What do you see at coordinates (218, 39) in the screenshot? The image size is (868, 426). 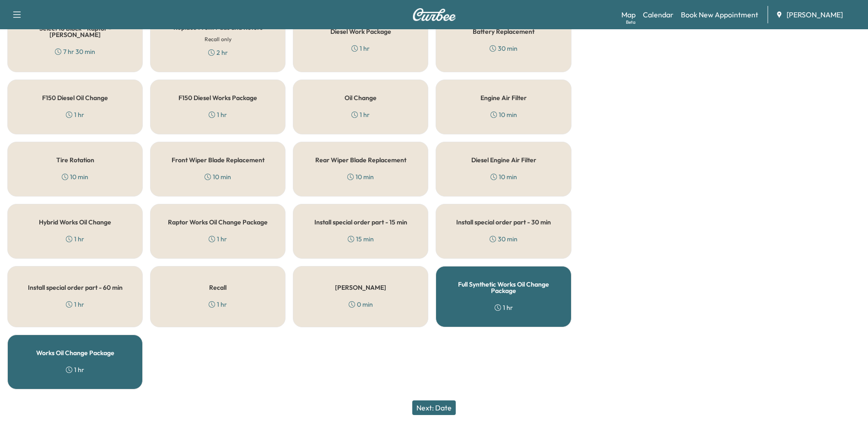 I see `h6: Recall only` at bounding box center [218, 39].